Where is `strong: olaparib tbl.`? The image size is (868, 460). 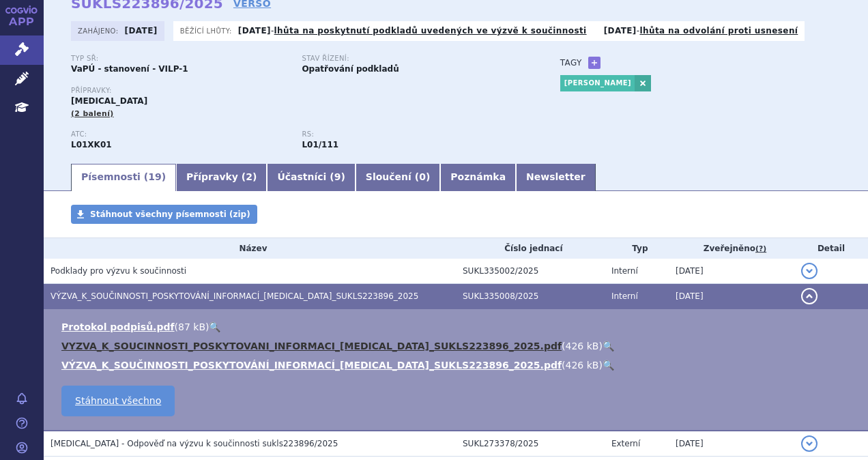
strong: olaparib tbl. is located at coordinates (320, 145).